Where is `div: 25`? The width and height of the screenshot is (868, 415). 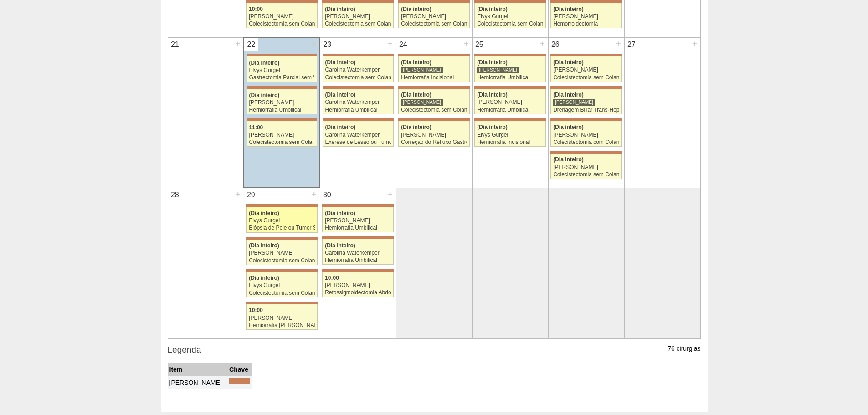 div: 25 is located at coordinates (480, 45).